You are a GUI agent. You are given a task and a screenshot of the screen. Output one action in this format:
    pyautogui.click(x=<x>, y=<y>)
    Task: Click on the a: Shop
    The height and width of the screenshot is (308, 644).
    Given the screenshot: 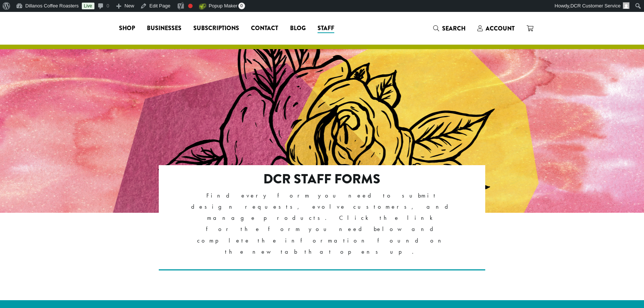 What is the action you would take?
    pyautogui.click(x=127, y=28)
    